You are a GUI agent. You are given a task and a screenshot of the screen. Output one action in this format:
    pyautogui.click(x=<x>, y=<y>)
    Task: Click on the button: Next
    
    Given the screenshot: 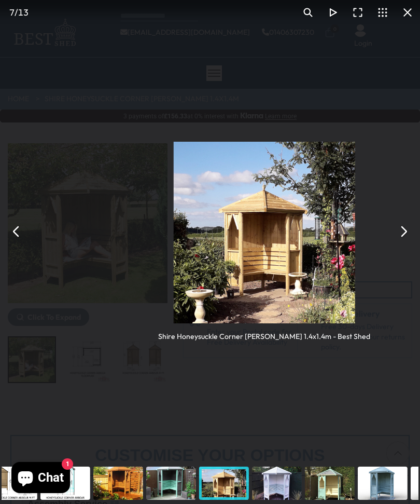 What is the action you would take?
    pyautogui.click(x=403, y=232)
    